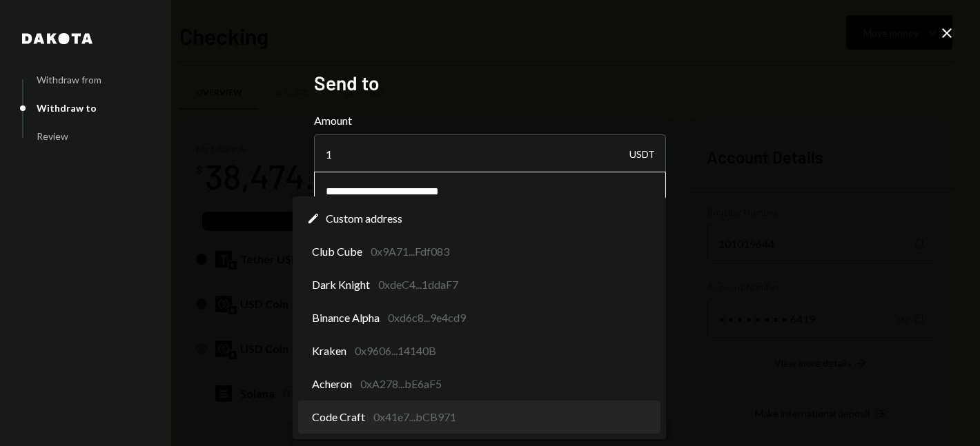  What do you see at coordinates (415, 417) in the screenshot?
I see `div: 0x41e7...bCB971` at bounding box center [415, 417].